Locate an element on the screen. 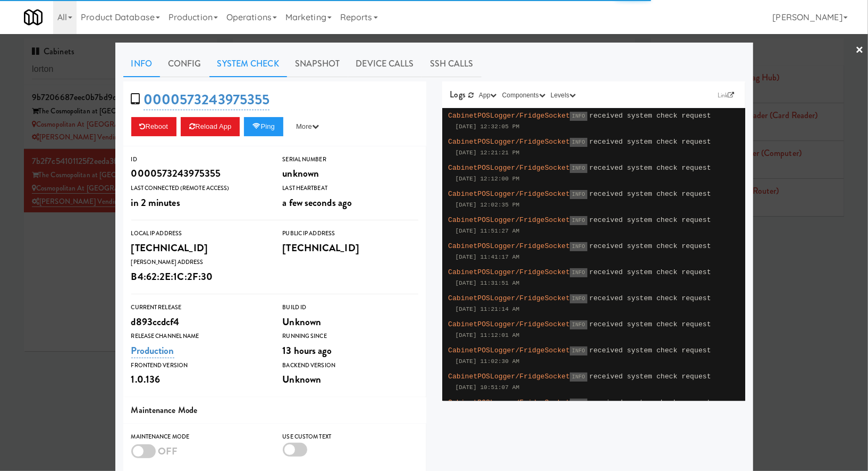 This screenshot has height=471, width=868. a: Config is located at coordinates (184, 64).